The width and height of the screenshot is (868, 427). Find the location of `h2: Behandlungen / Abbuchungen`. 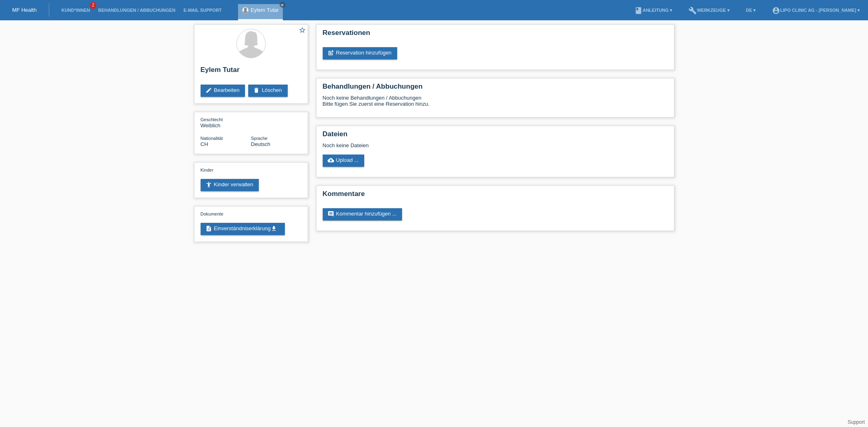

h2: Behandlungen / Abbuchungen is located at coordinates (495, 89).